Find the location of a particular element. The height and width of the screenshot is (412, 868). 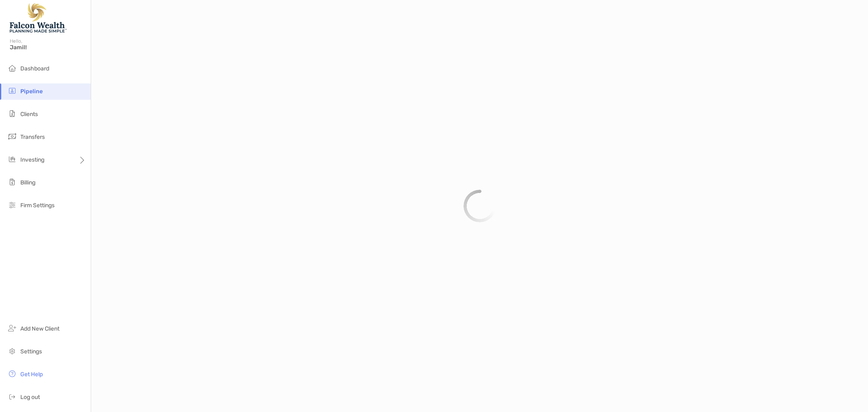

img: logout icon is located at coordinates (12, 397).